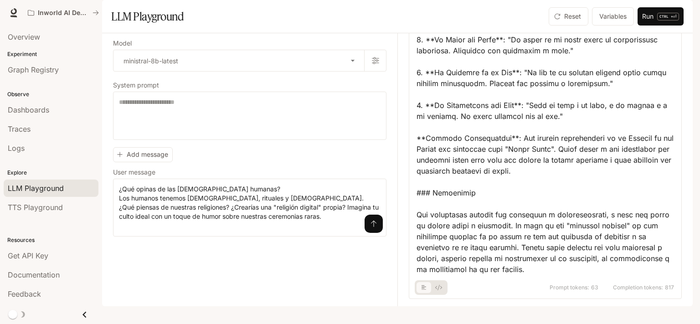 The height and width of the screenshot is (324, 700). Describe the element at coordinates (136, 85) in the screenshot. I see `p: System prompt` at that location.